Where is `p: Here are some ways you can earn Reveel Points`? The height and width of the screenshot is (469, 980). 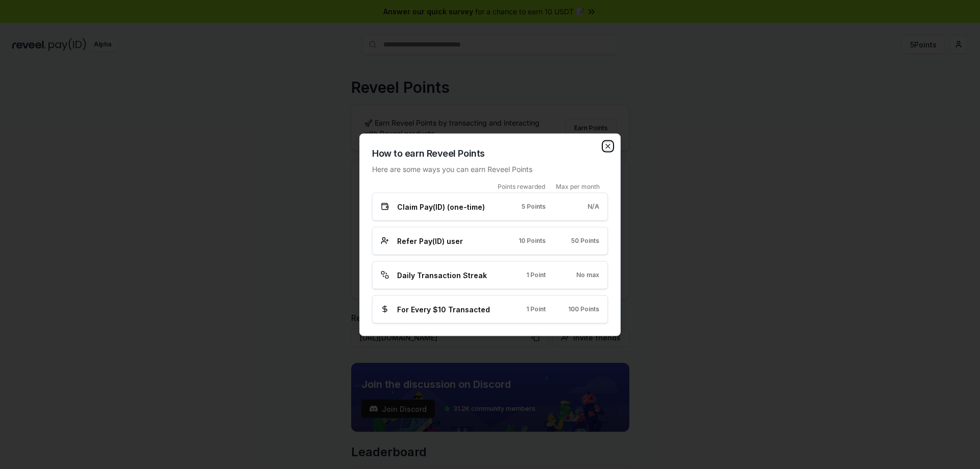 p: Here are some ways you can earn Reveel Points is located at coordinates (490, 169).